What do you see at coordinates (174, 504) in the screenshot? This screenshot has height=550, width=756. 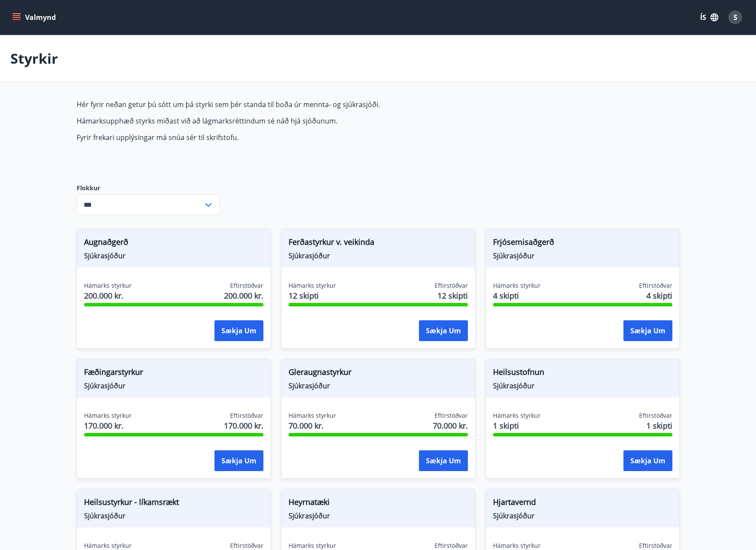 I see `span: Heilsustyrkur - líkamsrækt` at bounding box center [174, 504].